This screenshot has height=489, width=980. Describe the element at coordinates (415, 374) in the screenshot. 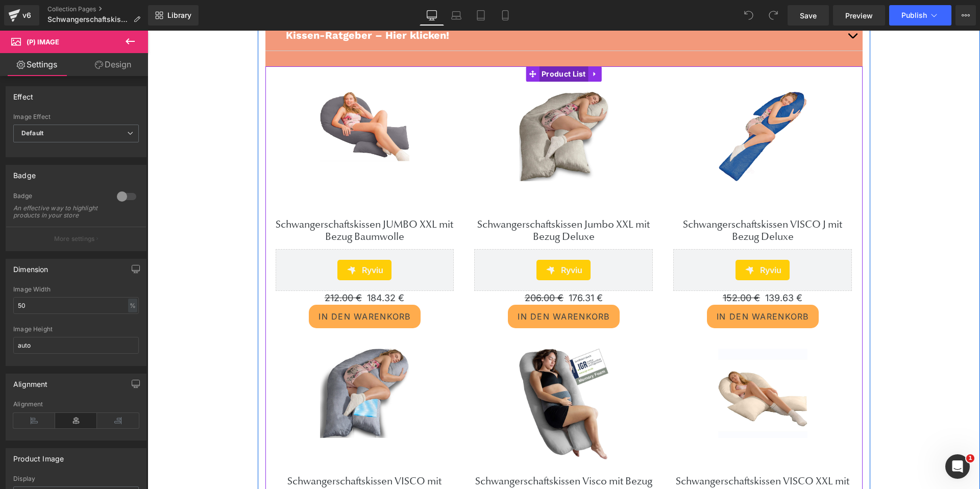

I see `img: Schwangerschaftskissen Visco mit Bezug Eco` at that location.